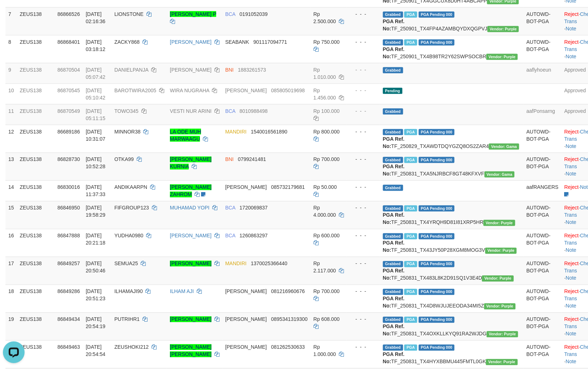 This screenshot has height=369, width=588. What do you see at coordinates (69, 70) in the screenshot?
I see `span: 86870504` at bounding box center [69, 70].